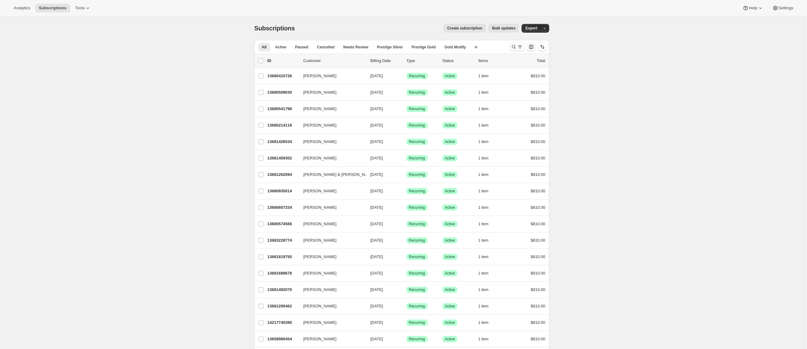 This screenshot has width=807, height=349. What do you see at coordinates (541, 61) in the screenshot?
I see `p: Total` at bounding box center [541, 61].